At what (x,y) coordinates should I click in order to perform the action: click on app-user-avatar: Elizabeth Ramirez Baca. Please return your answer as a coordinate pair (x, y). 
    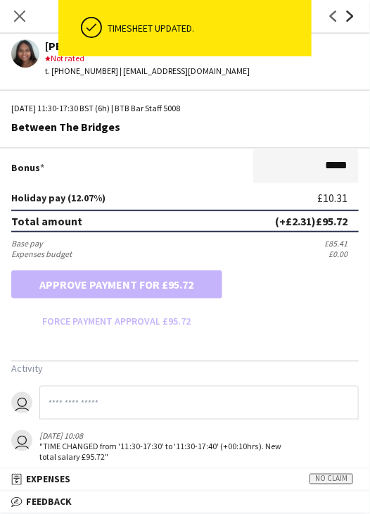
    Looking at the image, I should click on (22, 441).